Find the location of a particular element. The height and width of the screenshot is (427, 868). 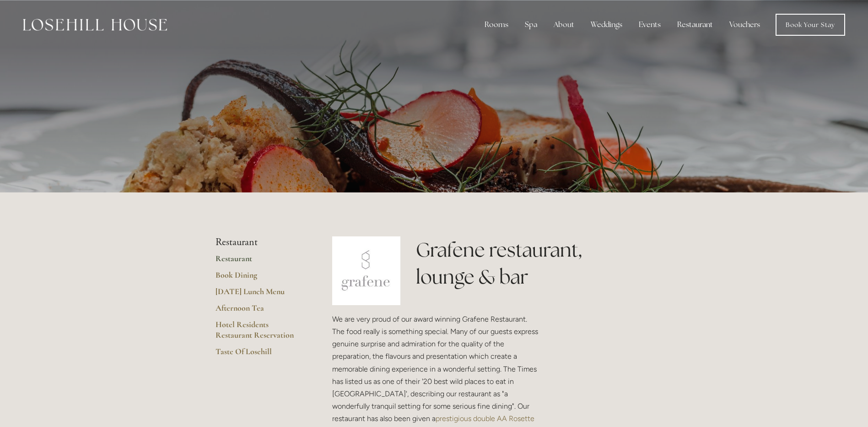

div: Rooms is located at coordinates (496, 24).